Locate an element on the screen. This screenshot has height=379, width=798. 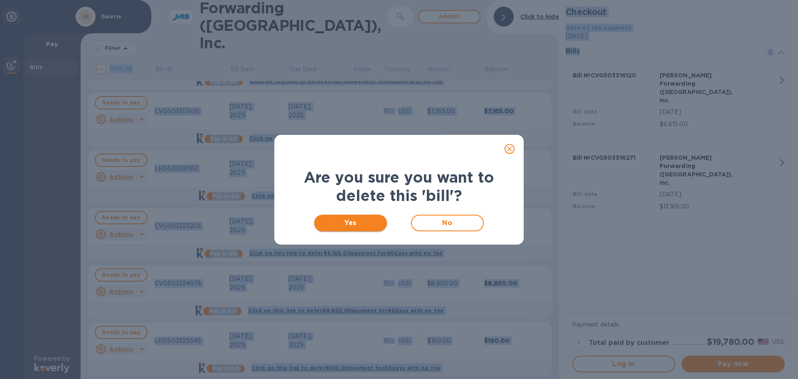
span: No is located at coordinates (447, 223).